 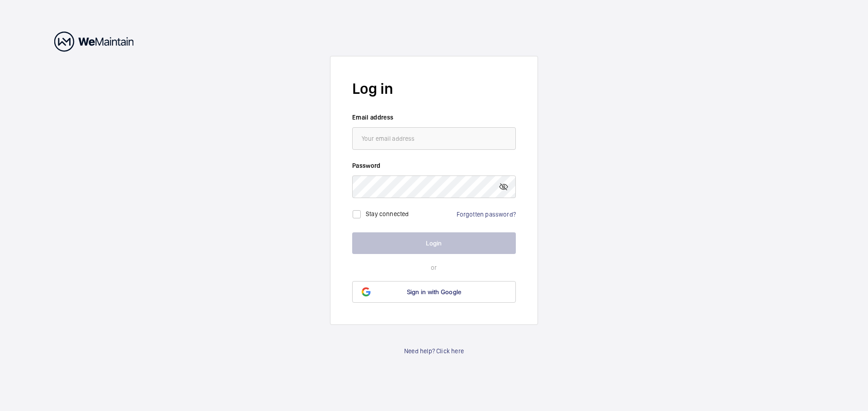 I want to click on label: Password, so click(x=434, y=165).